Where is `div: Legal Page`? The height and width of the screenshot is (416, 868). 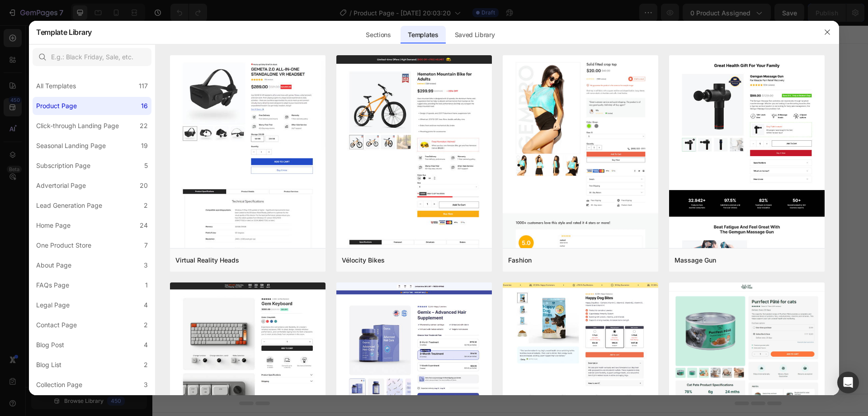 div: Legal Page is located at coordinates (53, 305).